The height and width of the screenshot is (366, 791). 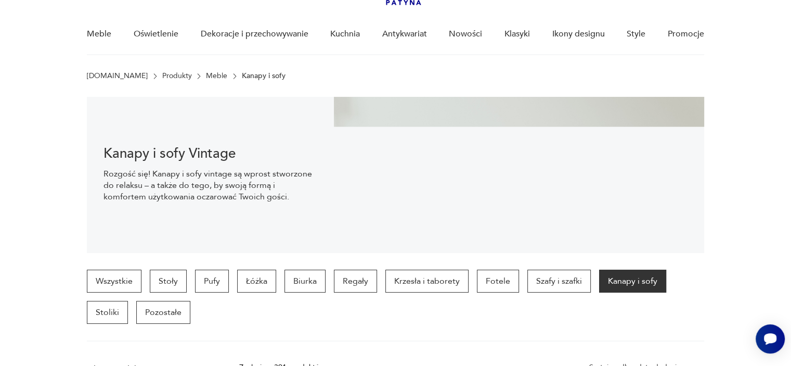 What do you see at coordinates (114, 281) in the screenshot?
I see `a: Wszystkie` at bounding box center [114, 281].